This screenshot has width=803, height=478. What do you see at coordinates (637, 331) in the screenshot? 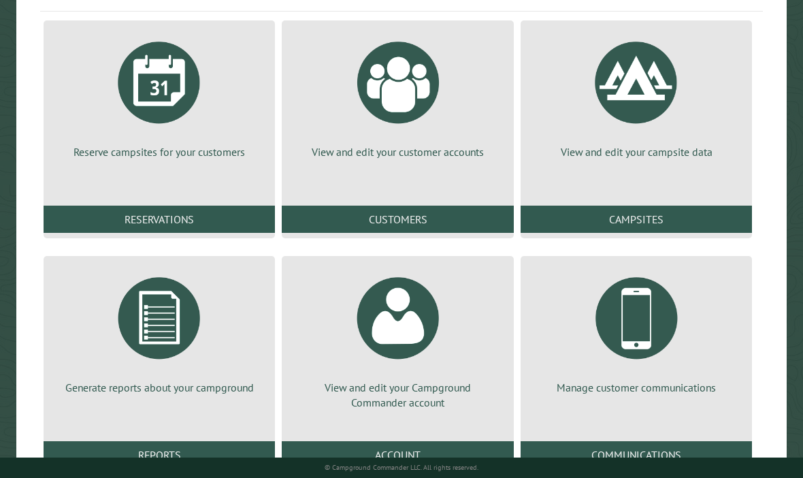
I see `a: Manage customer communications` at bounding box center [637, 331].